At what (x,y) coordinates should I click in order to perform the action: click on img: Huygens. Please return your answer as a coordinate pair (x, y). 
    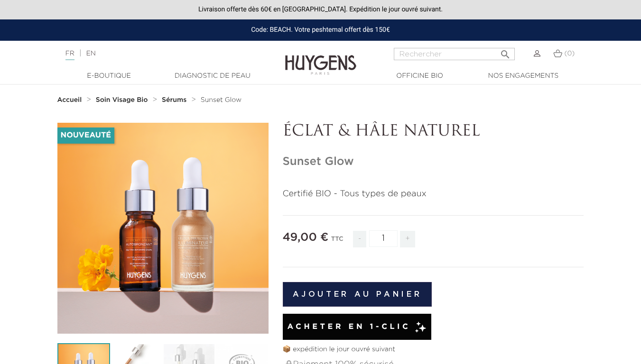
    Looking at the image, I should click on (321, 58).